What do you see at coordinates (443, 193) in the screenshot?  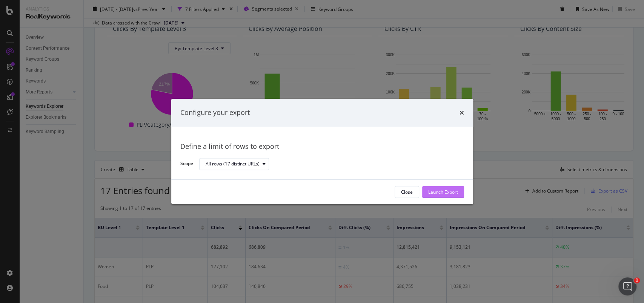 I see `button: Launch Export` at bounding box center [443, 193].